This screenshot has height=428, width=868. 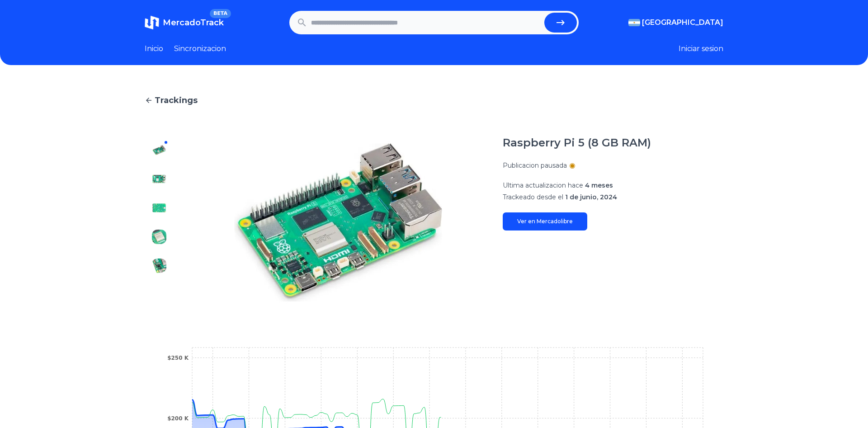 What do you see at coordinates (591, 197) in the screenshot?
I see `span: 1 de junio, 2024` at bounding box center [591, 197].